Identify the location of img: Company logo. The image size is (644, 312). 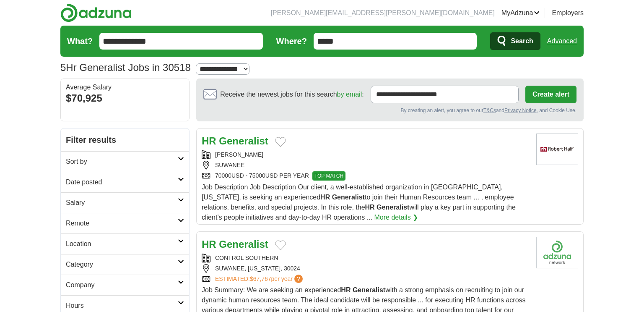
(557, 252).